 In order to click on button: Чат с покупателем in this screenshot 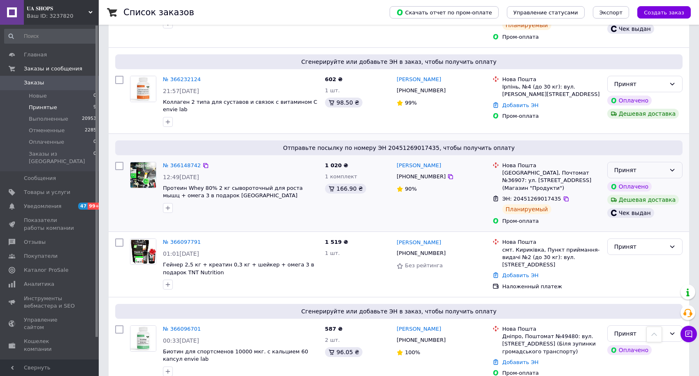, I will do `click(689, 334)`.